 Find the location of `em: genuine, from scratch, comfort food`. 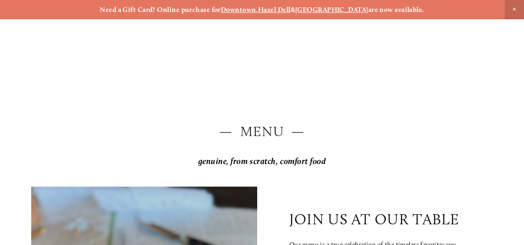

em: genuine, from scratch, comfort food is located at coordinates (262, 161).